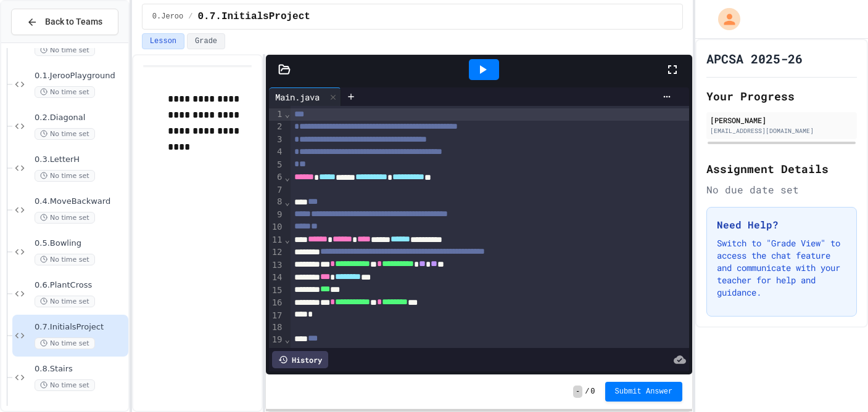 Image resolution: width=868 pixels, height=412 pixels. What do you see at coordinates (168, 17) in the screenshot?
I see `span: 0.Jeroo` at bounding box center [168, 17].